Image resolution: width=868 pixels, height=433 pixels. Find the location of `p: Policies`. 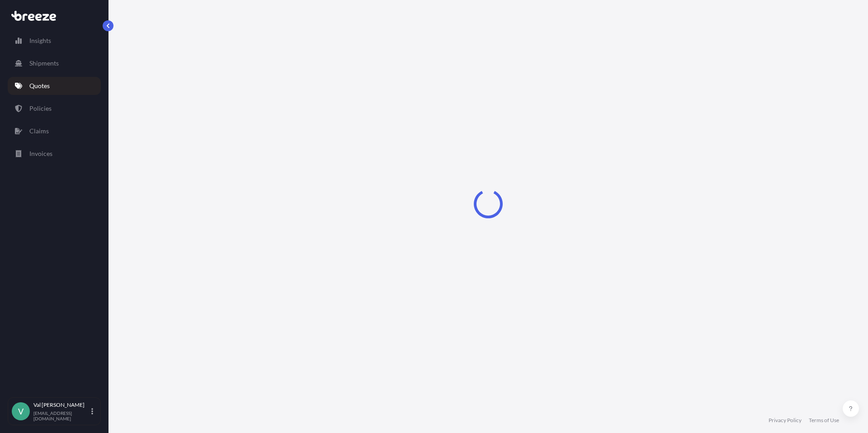

p: Policies is located at coordinates (41, 108).